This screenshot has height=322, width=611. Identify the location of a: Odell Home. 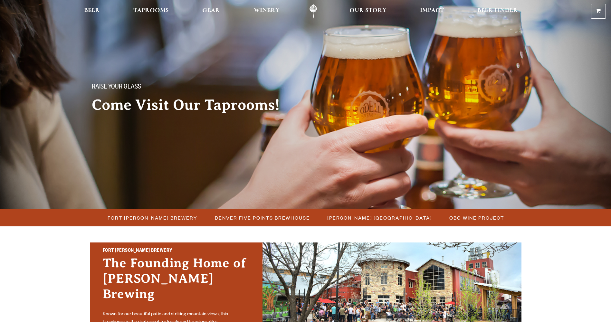
(313, 11).